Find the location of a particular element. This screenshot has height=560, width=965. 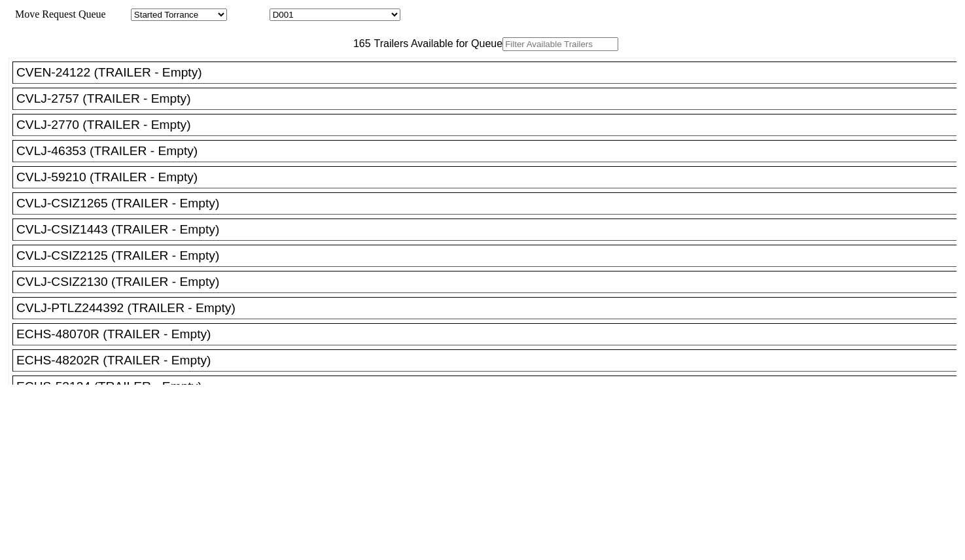

span: 165 is located at coordinates (359, 43).